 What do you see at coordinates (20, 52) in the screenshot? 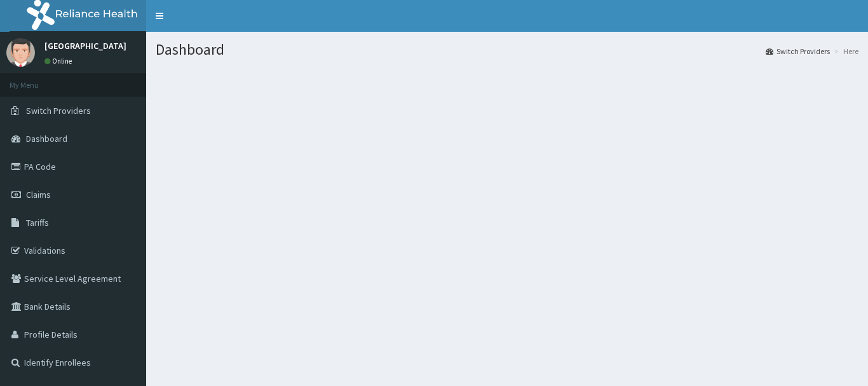
I see `img: User Image` at bounding box center [20, 52].